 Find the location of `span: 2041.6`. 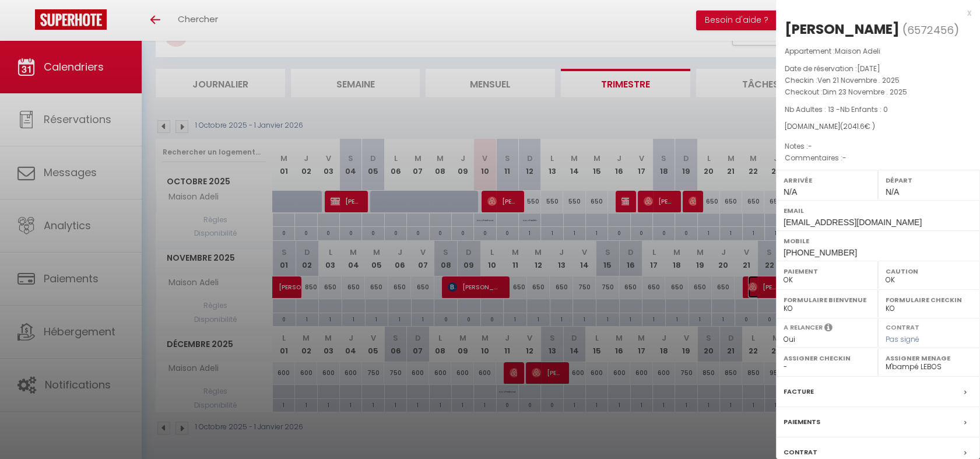

span: 2041.6 is located at coordinates (853, 126).